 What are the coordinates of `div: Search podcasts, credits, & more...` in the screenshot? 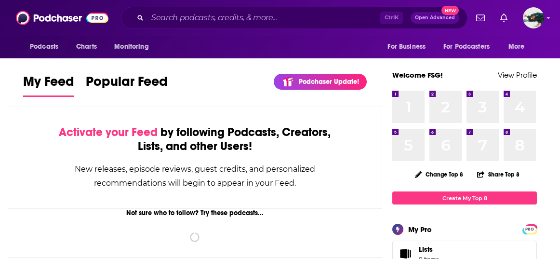 It's located at (294, 18).